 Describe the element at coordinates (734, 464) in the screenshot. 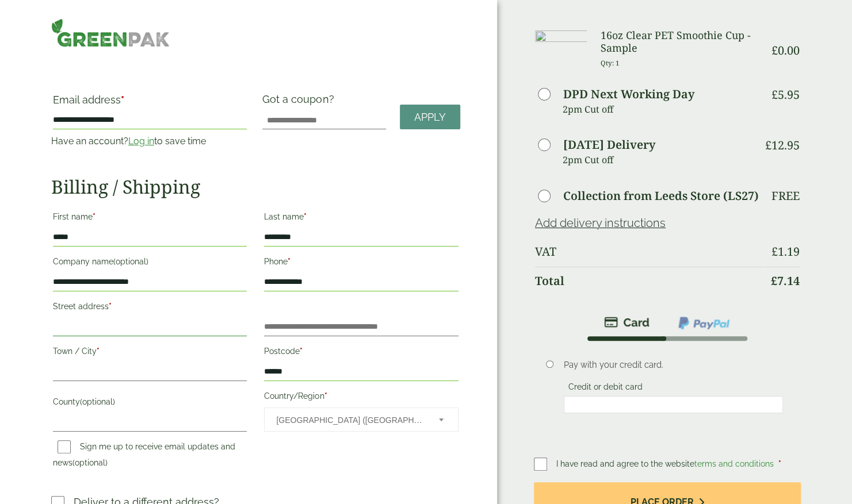

I see `a: terms and conditions` at that location.